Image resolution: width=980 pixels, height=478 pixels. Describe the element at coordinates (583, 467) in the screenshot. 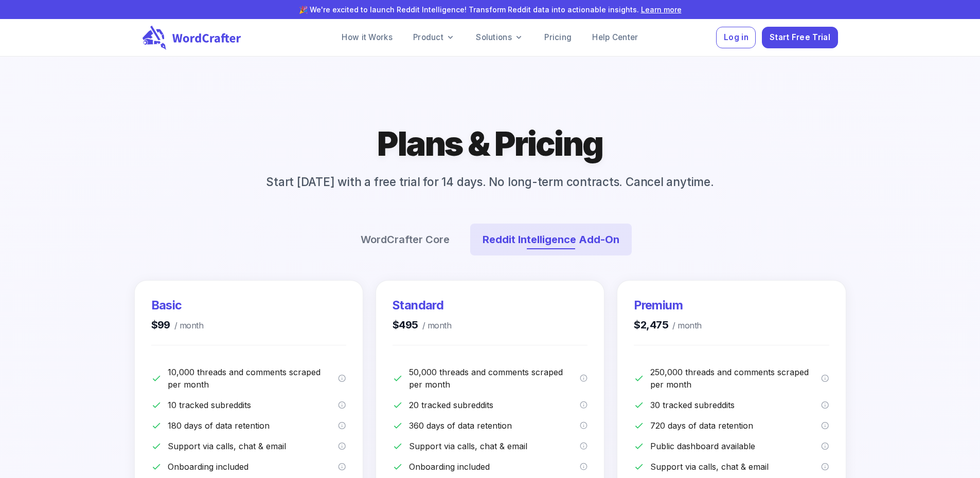

I see `svg: We offer a hands-on onboarding for the entire team for customers with the Standard Plan. Our stru...` at that location.